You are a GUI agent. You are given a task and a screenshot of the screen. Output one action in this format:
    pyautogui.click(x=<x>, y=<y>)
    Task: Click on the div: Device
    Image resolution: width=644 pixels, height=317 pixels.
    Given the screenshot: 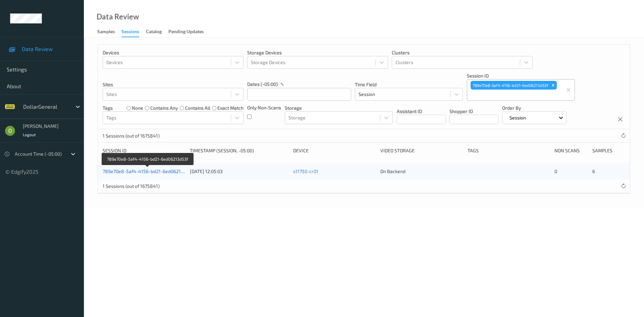 What is the action you would take?
    pyautogui.click(x=334, y=151)
    